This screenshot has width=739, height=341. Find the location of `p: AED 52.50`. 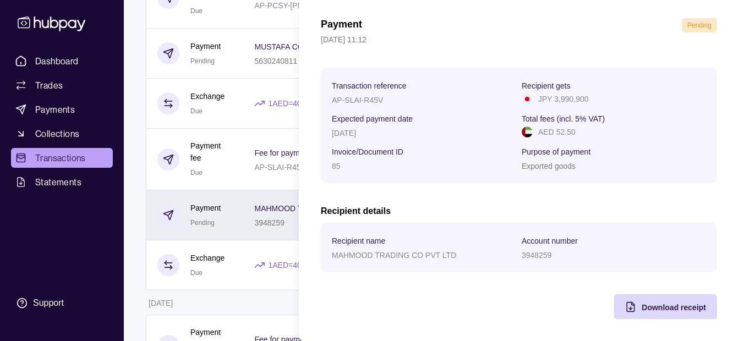

p: AED 52.50 is located at coordinates (557, 132).